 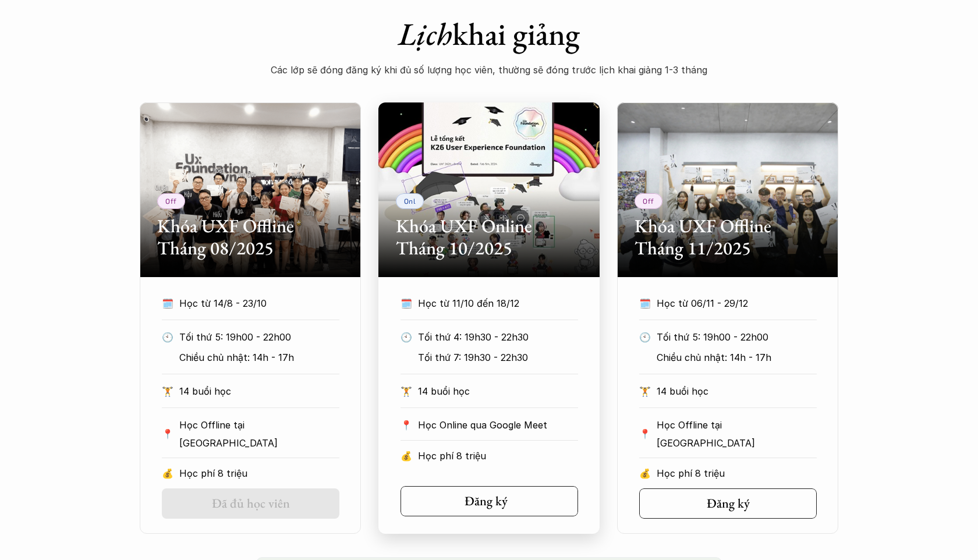 I want to click on h1: khai giảng, so click(x=489, y=33).